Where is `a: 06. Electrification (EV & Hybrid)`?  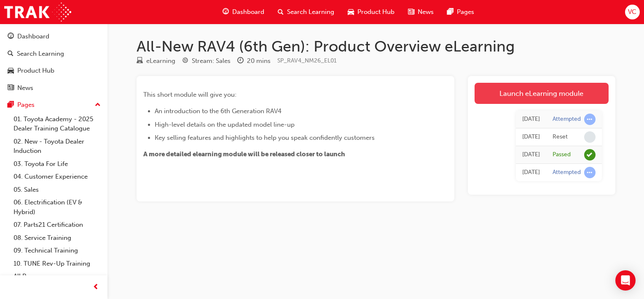
a: 06. Electrification (EV & Hybrid) is located at coordinates (57, 207).